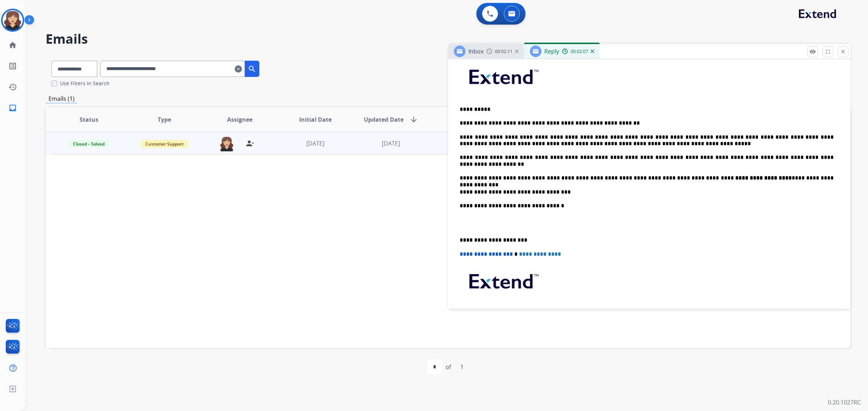  What do you see at coordinates (462, 367) in the screenshot?
I see `div: 1` at bounding box center [462, 367].